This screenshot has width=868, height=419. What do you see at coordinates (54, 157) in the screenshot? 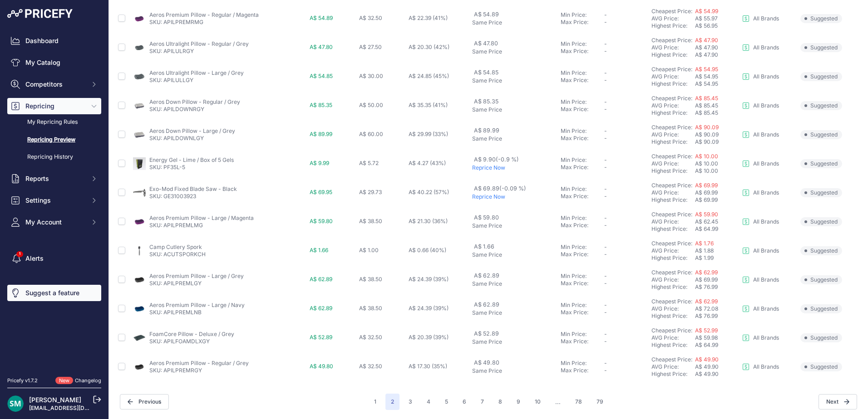
I see `a: Repricing History` at bounding box center [54, 157].